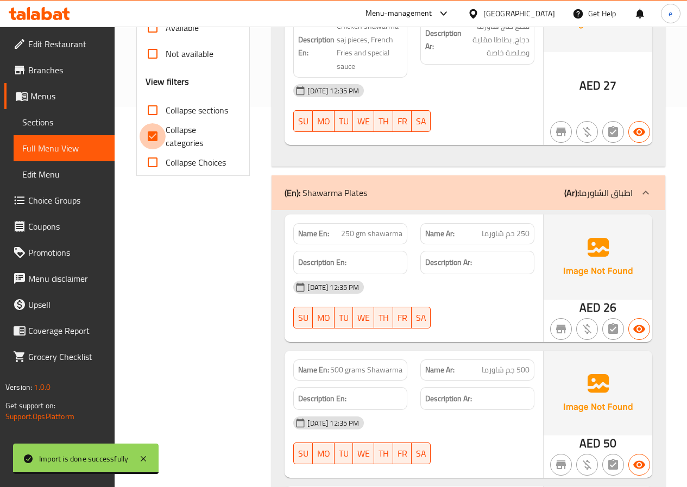 Image resolution: width=687 pixels, height=487 pixels. Describe the element at coordinates (496, 40) in the screenshot. I see `span: قطع صاج شاورما دجاج, بطاطا مقلية وصلصة خاصة` at that location.